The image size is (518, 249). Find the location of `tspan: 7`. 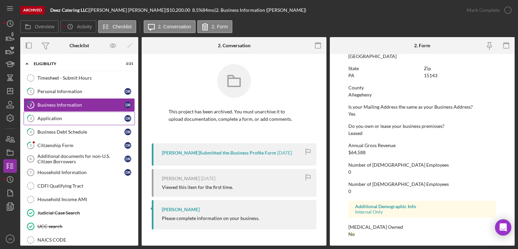

tspan: 7 is located at coordinates (31, 172).